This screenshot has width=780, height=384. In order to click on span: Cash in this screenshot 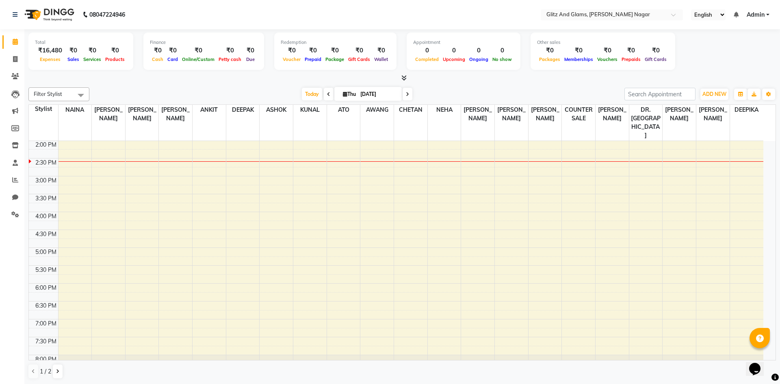, I will do `click(158, 59)`.